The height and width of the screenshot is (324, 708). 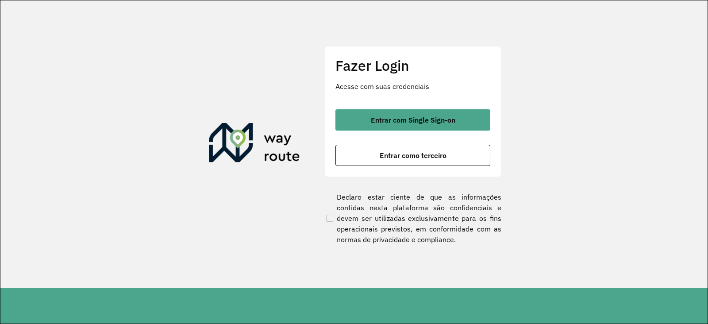 What do you see at coordinates (254, 144) in the screenshot?
I see `img: Roteirizador AmbevTech` at bounding box center [254, 144].